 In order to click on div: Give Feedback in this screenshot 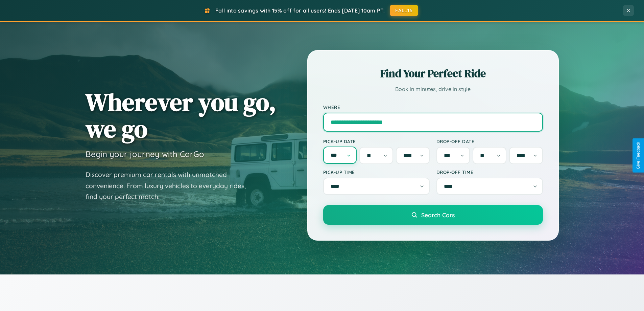, I will do `click(638, 155)`.